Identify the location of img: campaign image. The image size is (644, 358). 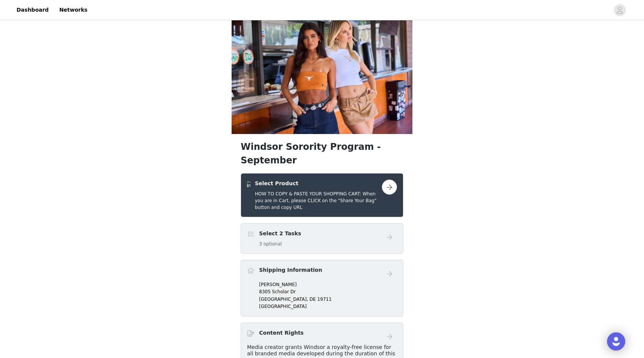
(322, 74).